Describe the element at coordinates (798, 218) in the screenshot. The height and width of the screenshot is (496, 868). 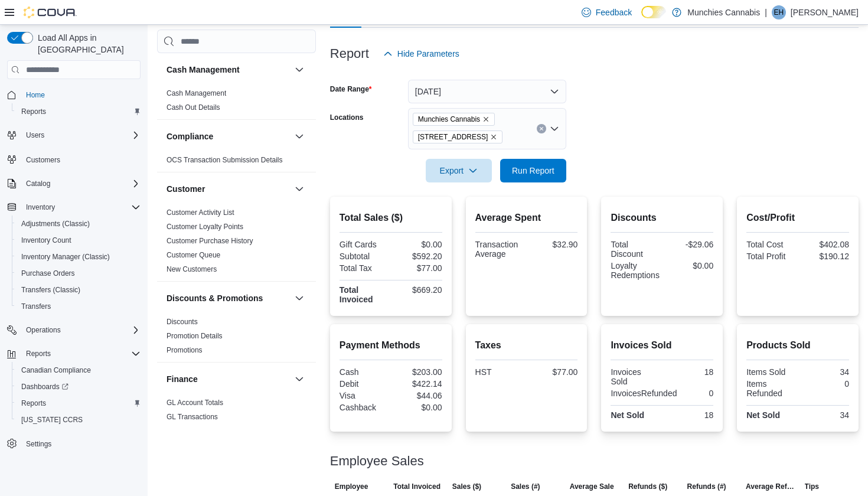
I see `h2: Cost/Profit` at that location.